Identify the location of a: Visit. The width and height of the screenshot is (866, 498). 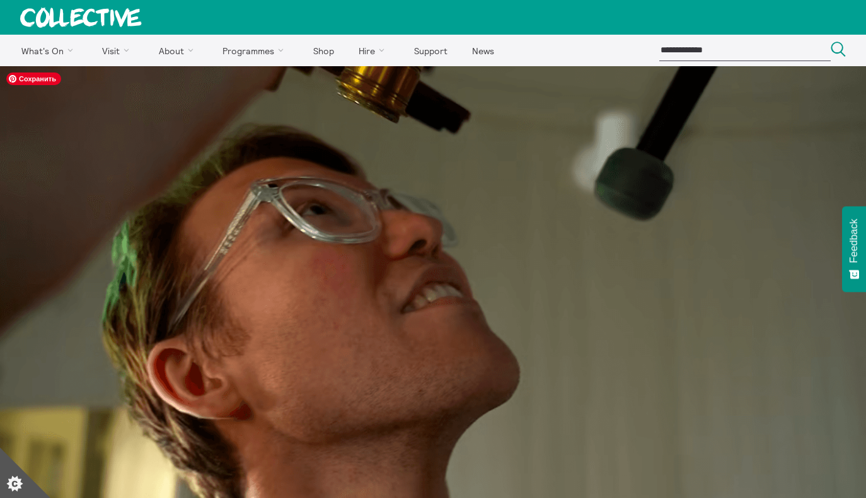
(119, 50).